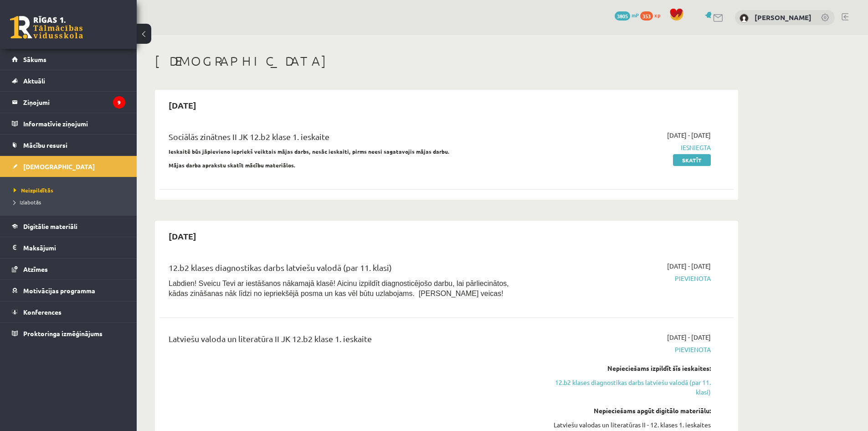 The width and height of the screenshot is (868, 431). What do you see at coordinates (34, 80) in the screenshot?
I see `span: Aktuāli` at bounding box center [34, 80].